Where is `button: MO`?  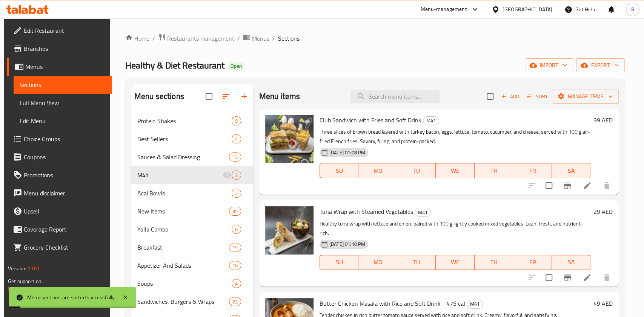
button: MO is located at coordinates (378, 263).